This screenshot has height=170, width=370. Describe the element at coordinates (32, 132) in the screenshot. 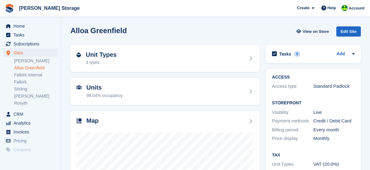

I see `span: Invoices` at that location.